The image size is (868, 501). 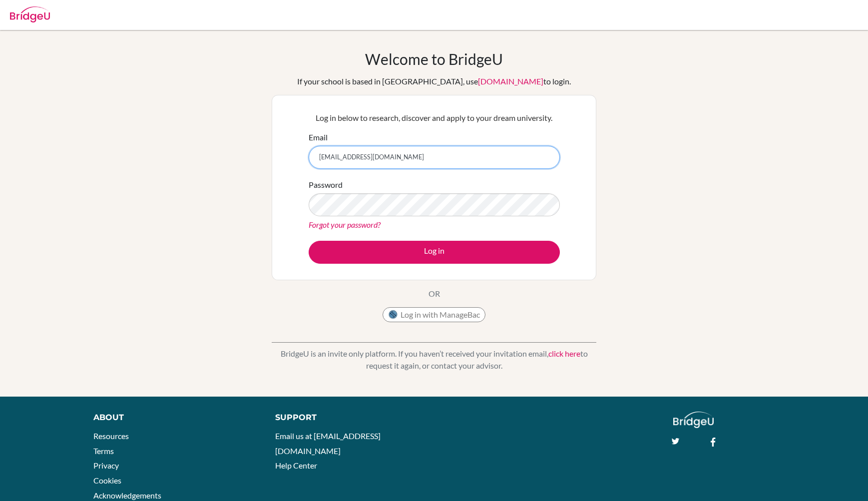 I want to click on a: Forgot your password?, so click(x=345, y=225).